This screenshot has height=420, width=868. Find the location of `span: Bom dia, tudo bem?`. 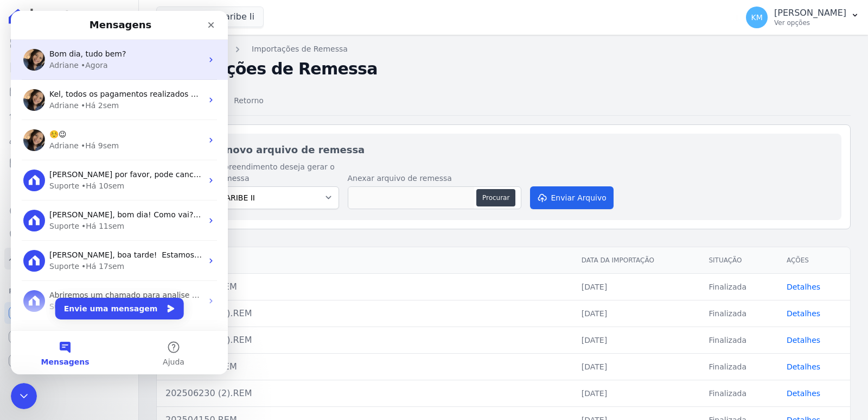

span: Bom dia, tudo bem? is located at coordinates (76, 43).